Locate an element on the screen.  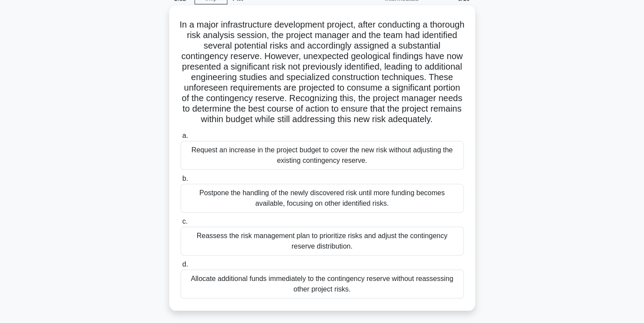
span: b. is located at coordinates (185, 178).